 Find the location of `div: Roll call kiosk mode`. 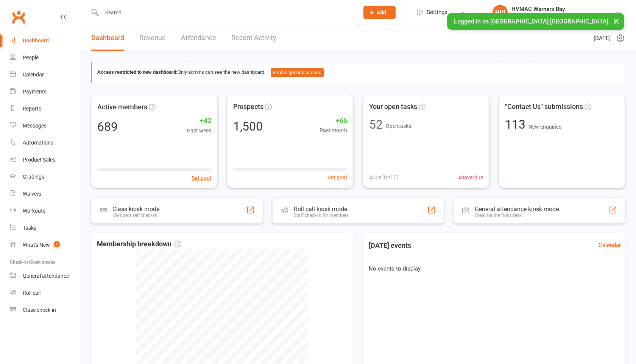

div: Roll call kiosk mode is located at coordinates (321, 209).